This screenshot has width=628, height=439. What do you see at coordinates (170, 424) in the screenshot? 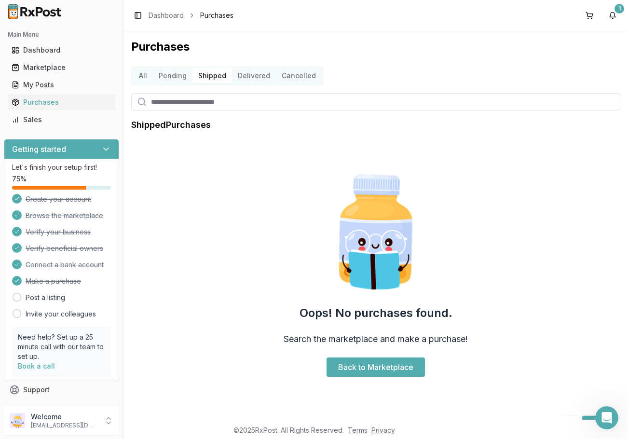
I see `div: Showing 0 to 0 of 0 entries` at bounding box center [170, 424].